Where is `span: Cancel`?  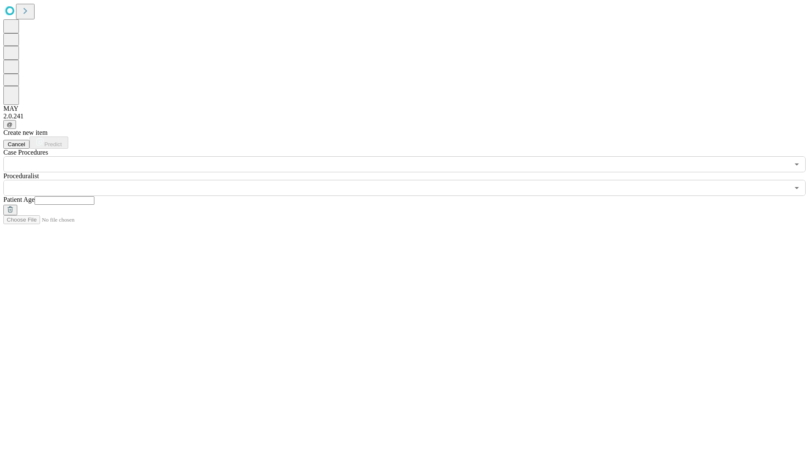
span: Cancel is located at coordinates (16, 144).